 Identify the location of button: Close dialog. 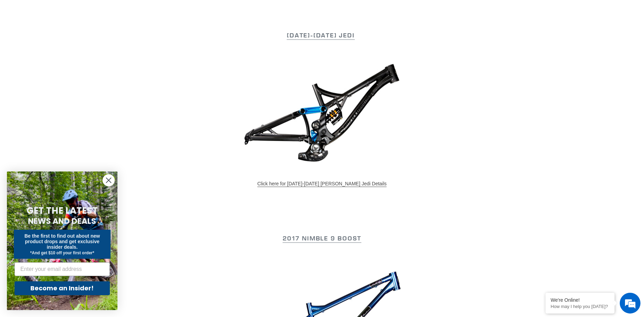
(108, 180).